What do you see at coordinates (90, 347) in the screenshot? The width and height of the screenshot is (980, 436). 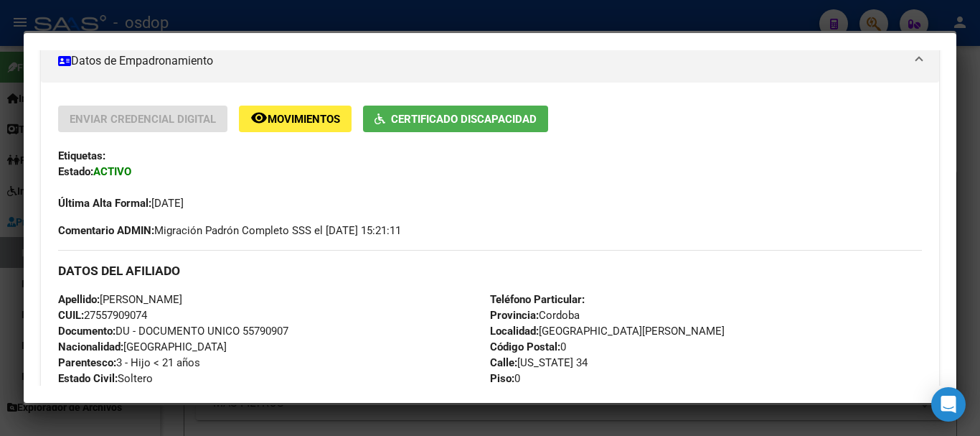 I see `strong: Nacionalidad:` at bounding box center [90, 347].